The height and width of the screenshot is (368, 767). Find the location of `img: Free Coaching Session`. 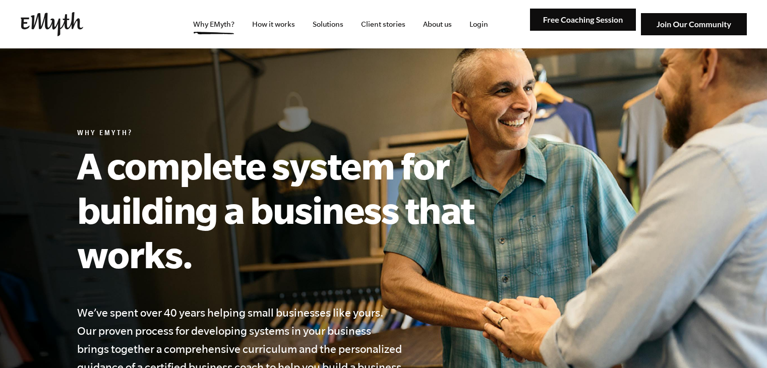

img: Free Coaching Session is located at coordinates (583, 20).